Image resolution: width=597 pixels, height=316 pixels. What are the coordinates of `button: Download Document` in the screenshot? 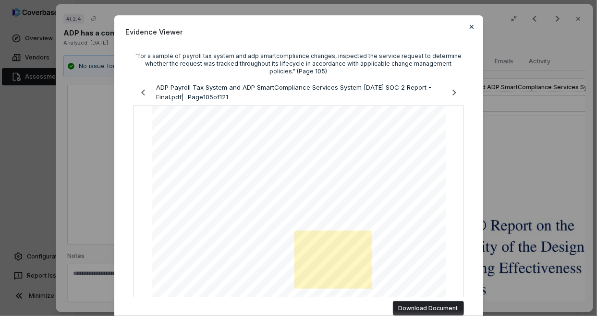 It's located at (428, 309).